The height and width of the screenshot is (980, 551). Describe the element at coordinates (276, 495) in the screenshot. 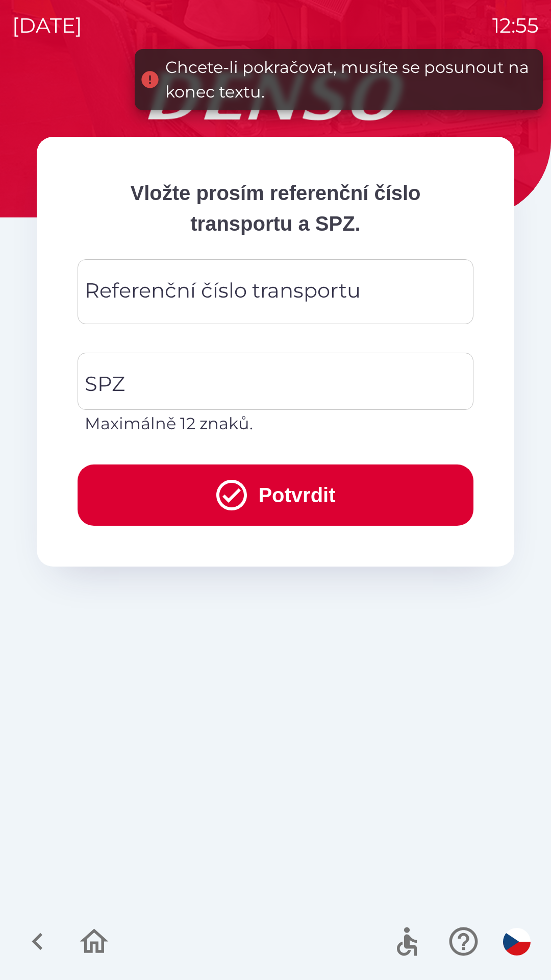

I see `button: Potvrdit` at that location.